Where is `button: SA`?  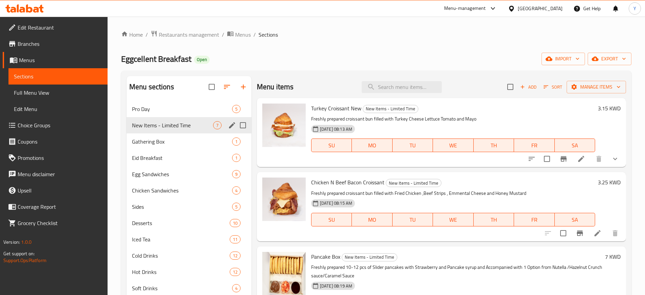 button: SA is located at coordinates (575, 220).